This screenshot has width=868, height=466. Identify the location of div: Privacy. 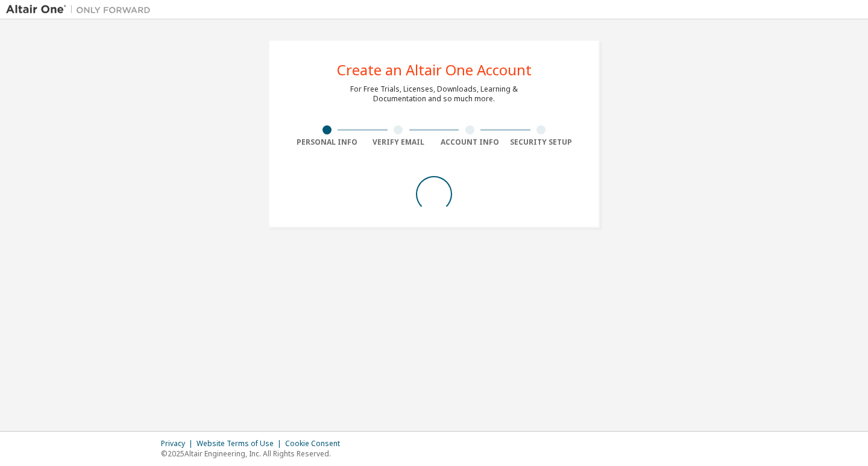
(178, 443).